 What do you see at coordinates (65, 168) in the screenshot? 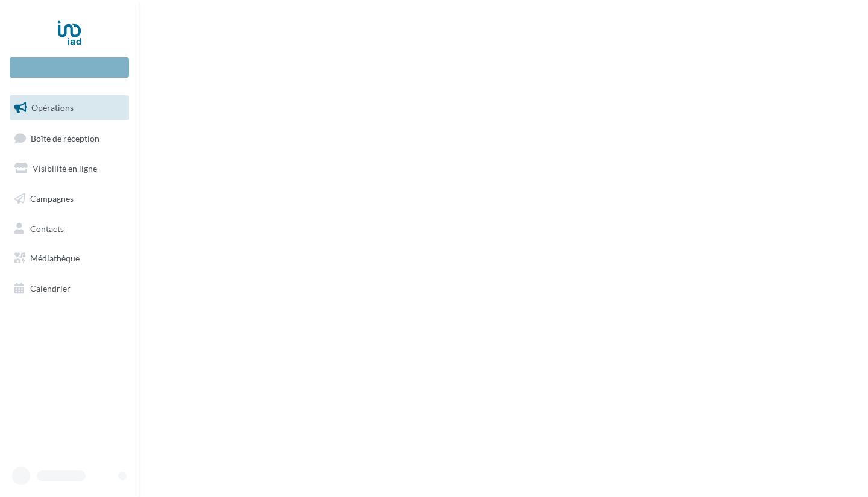
I see `span: Visibilité en ligne` at bounding box center [65, 168].